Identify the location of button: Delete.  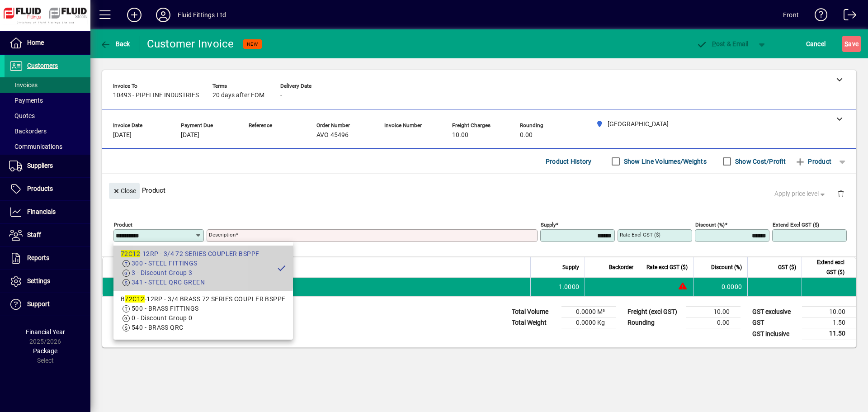
(841, 193).